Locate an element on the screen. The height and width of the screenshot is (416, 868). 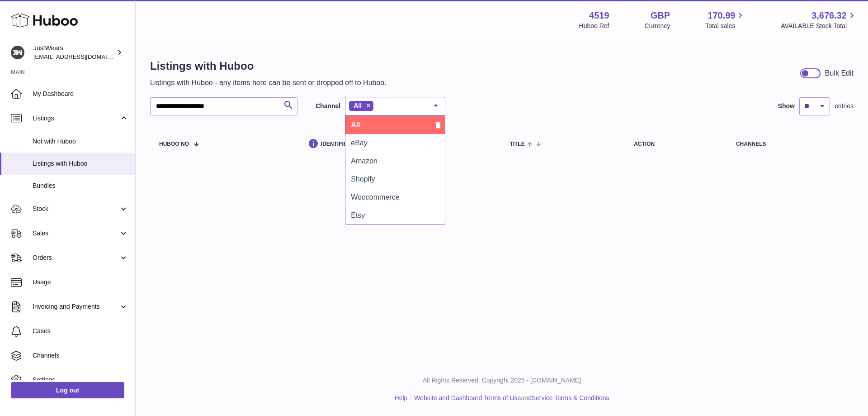
span: Settings is located at coordinates (81, 380).